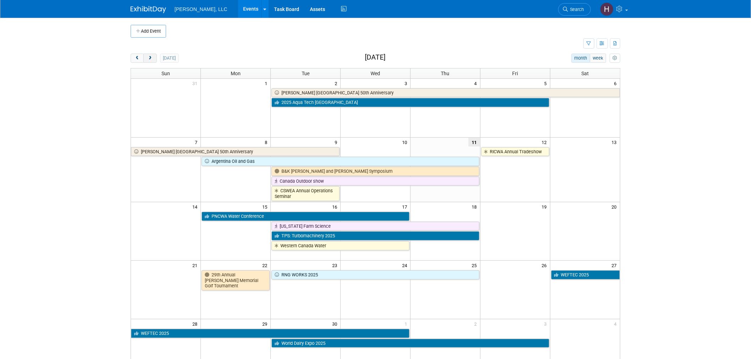 The height and width of the screenshot is (359, 751). What do you see at coordinates (615, 206) in the screenshot?
I see `span: 20` at bounding box center [615, 206].